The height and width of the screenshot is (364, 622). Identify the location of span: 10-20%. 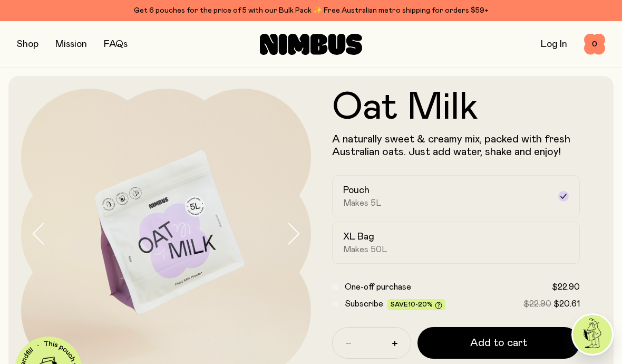
(420, 304).